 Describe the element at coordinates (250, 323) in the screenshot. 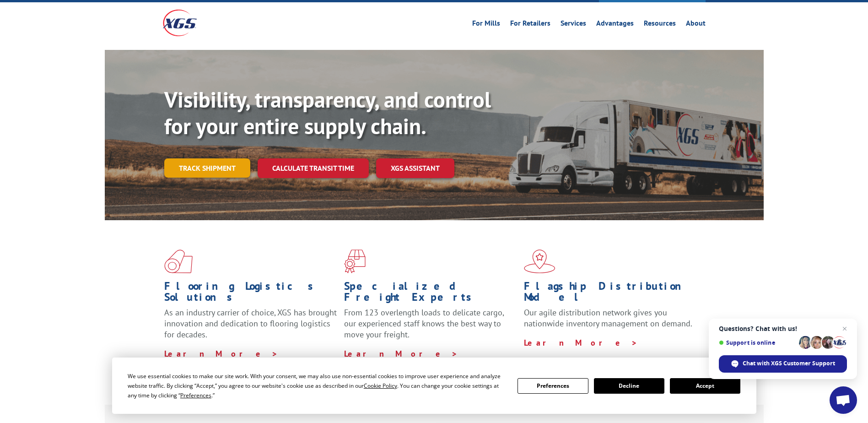

I see `span: As an industry carrier of choice, XGS has brought innovation and dedication to flooring logistics...` at that location.